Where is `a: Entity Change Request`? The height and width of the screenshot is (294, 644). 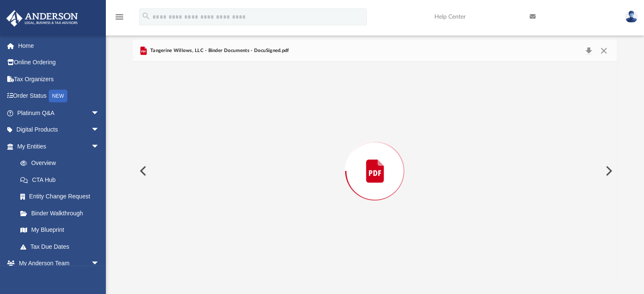 a: Entity Change Request is located at coordinates (62, 197).